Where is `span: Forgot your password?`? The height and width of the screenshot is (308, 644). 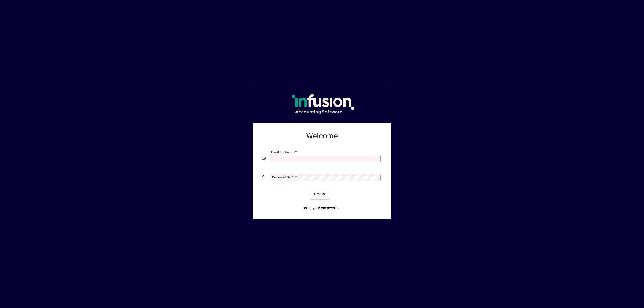 span: Forgot your password? is located at coordinates (320, 208).